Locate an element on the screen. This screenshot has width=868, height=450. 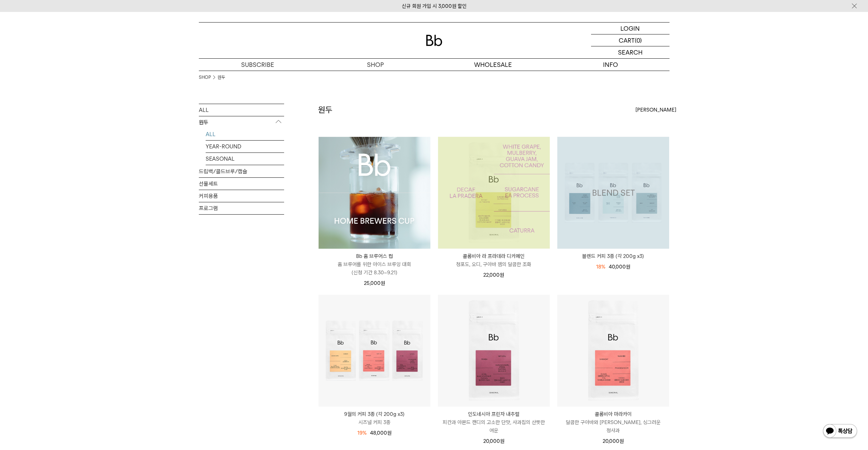
span: 40,000 is located at coordinates (619, 266).